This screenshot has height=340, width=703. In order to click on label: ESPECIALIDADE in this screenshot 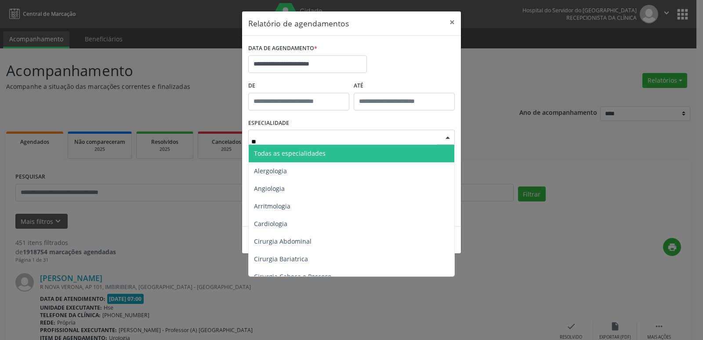, I will do `click(268, 123)`.